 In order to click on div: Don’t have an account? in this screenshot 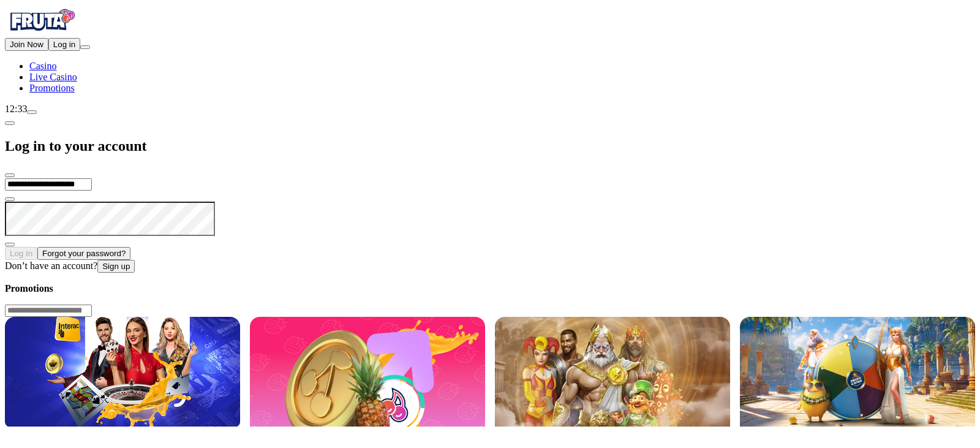, I will do `click(490, 266)`.